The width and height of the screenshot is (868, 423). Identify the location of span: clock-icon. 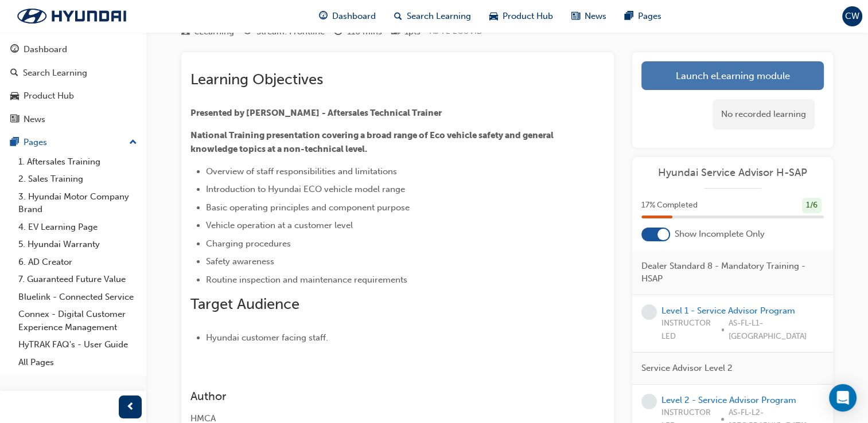
(338, 32).